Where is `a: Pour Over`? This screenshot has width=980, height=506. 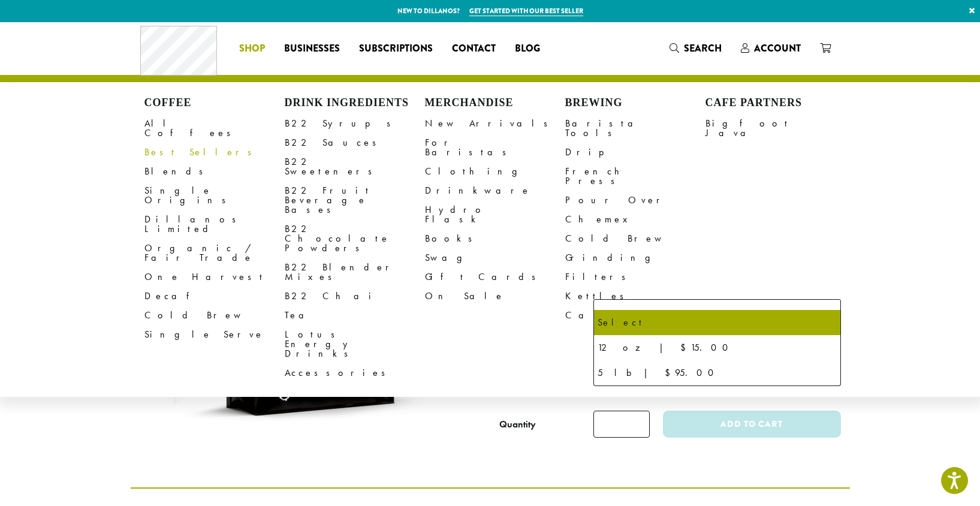 a: Pour Over is located at coordinates (636, 200).